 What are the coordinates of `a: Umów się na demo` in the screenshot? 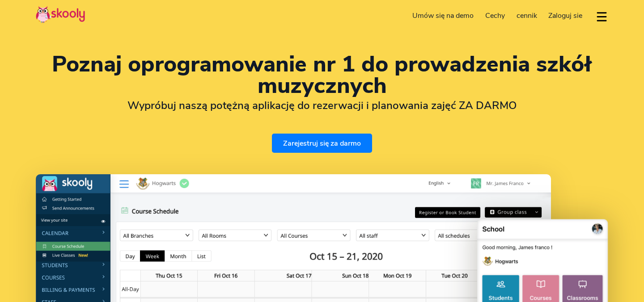 It's located at (443, 16).